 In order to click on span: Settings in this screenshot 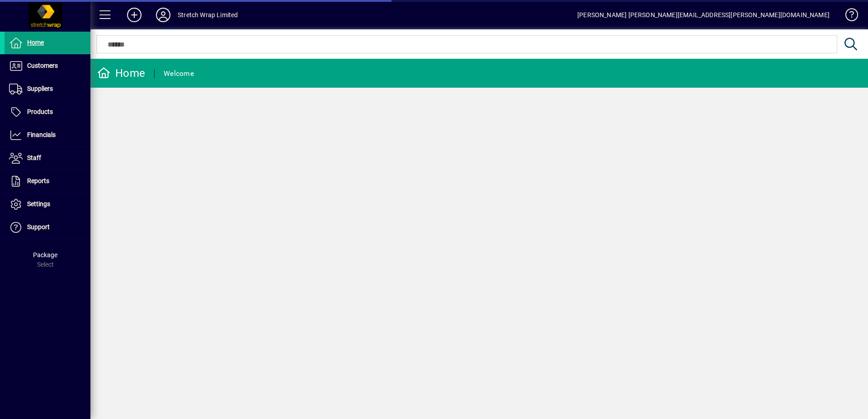, I will do `click(39, 204)`.